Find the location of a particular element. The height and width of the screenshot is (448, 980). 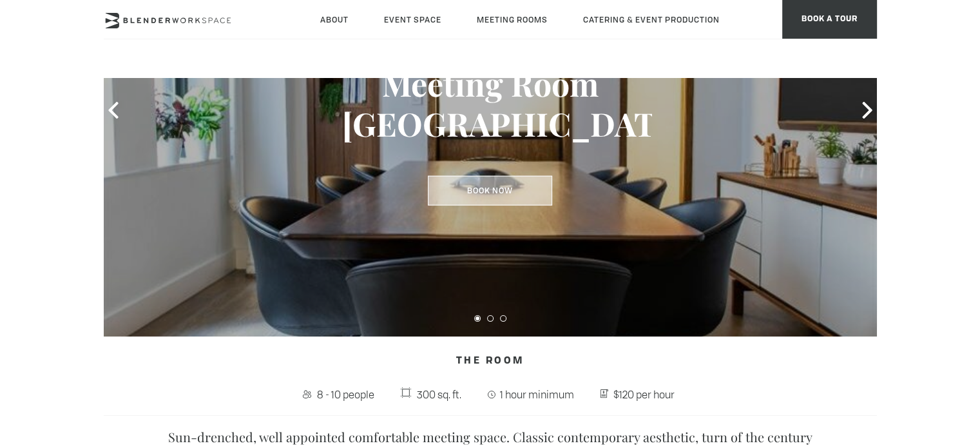

span: 8 - 10 people is located at coordinates (345, 395).